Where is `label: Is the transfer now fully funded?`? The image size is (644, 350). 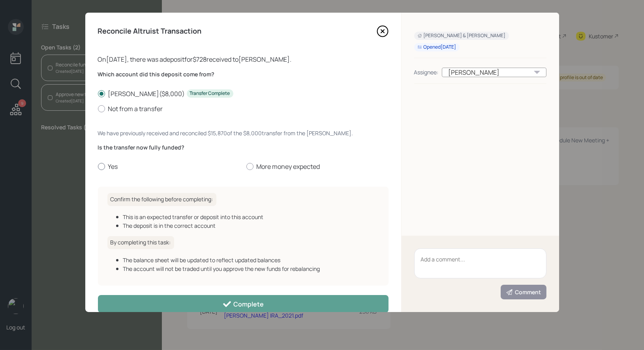
label: Is the transfer now fully funded? is located at coordinates (243, 147).